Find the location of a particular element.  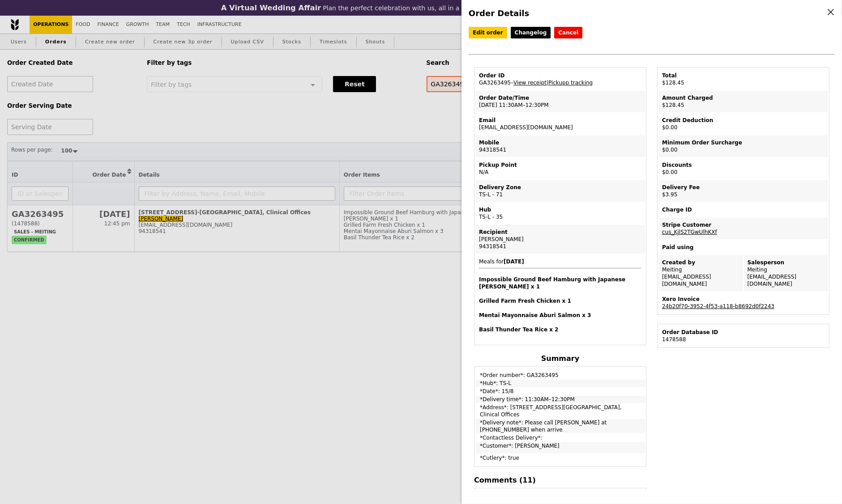

div: Recipient is located at coordinates (560, 232).